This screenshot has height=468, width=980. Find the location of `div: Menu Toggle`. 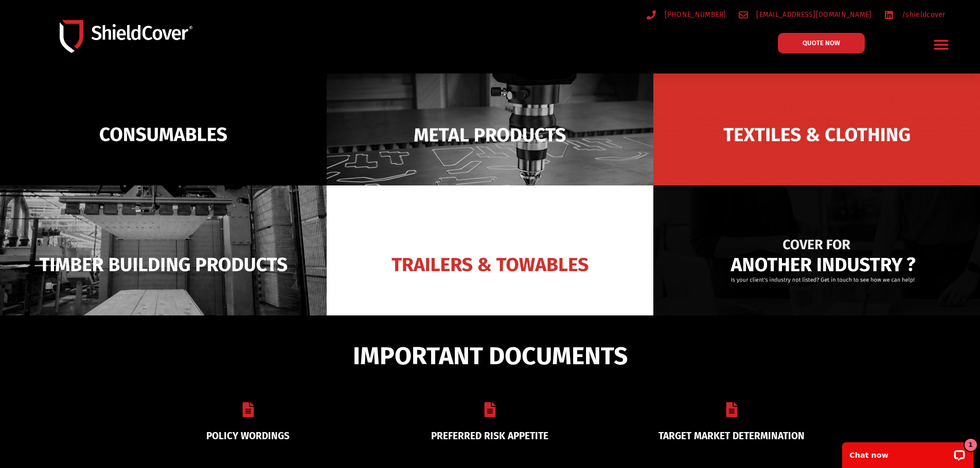

div: Menu Toggle is located at coordinates (942, 44).